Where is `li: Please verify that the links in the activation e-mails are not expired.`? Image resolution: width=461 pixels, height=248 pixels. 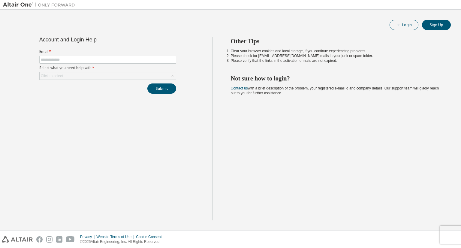 li: Please verify that the links in the activation e-mails are not expired. is located at coordinates (336, 61).